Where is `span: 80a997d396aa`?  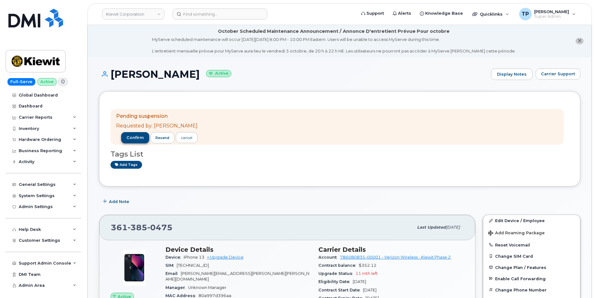
span: 80a997d396aa is located at coordinates (215, 295).